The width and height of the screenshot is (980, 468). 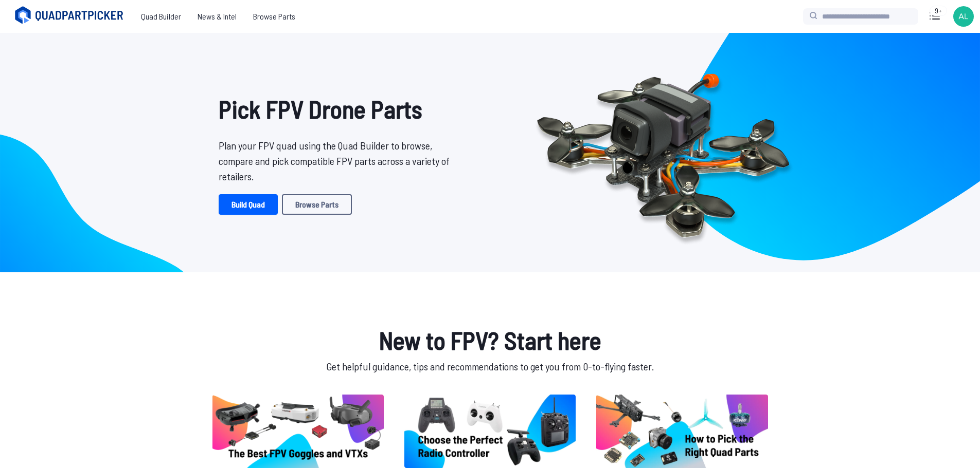 What do you see at coordinates (490, 367) in the screenshot?
I see `p: Get helpful guidance, tips and recommendations to get you from 0-to-flying faster.` at bounding box center [490, 367].